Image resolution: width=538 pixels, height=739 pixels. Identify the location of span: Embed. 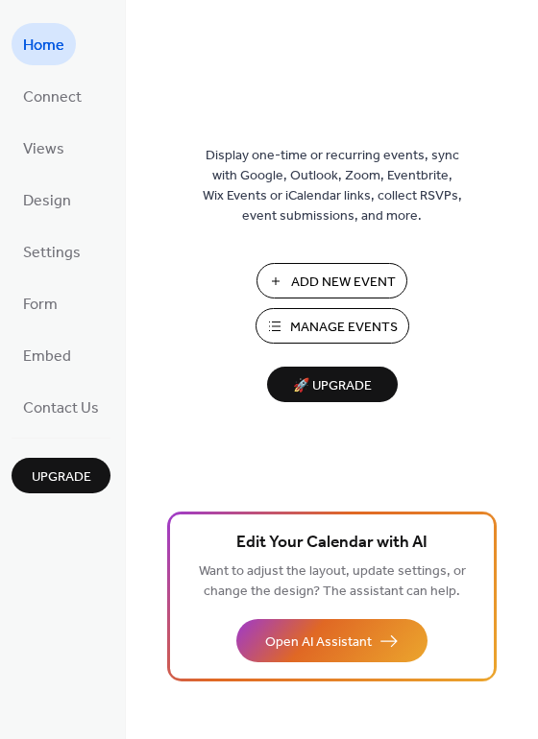
(47, 357).